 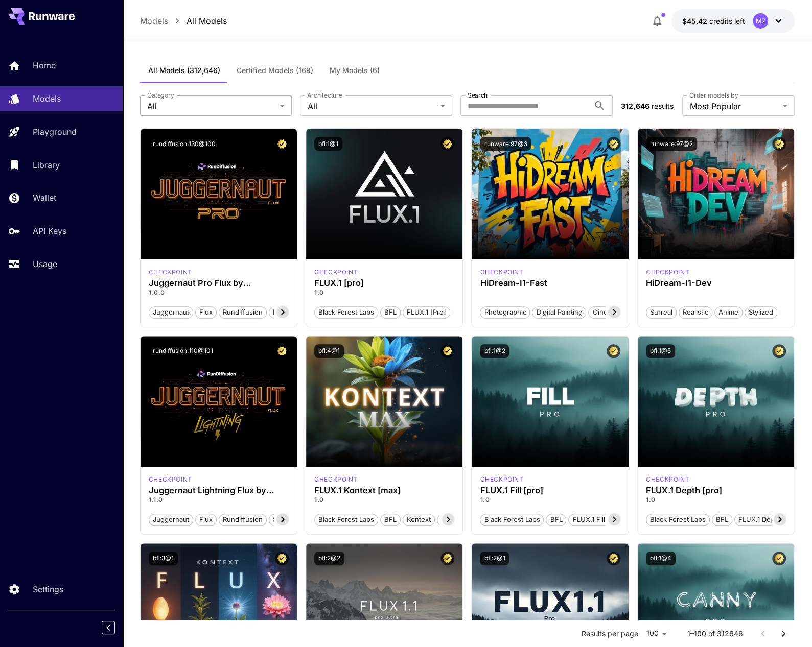 I want to click on div: HiDream Fast, so click(x=502, y=272).